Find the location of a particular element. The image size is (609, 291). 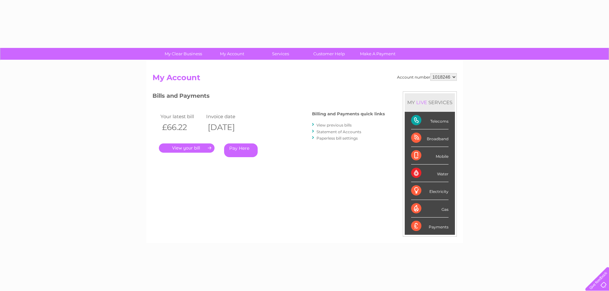

div: Gas is located at coordinates (430, 209).